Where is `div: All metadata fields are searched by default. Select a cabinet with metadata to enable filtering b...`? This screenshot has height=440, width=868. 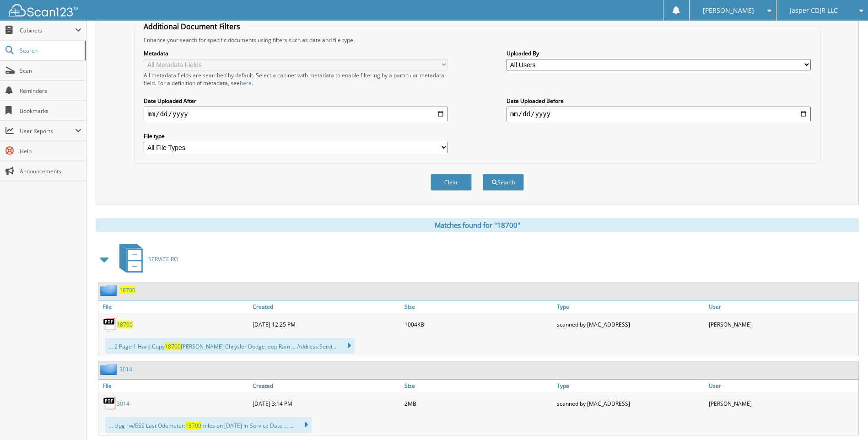
div: All metadata fields are searched by default. Select a cabinet with metadata to enable filtering b... is located at coordinates (296, 79).